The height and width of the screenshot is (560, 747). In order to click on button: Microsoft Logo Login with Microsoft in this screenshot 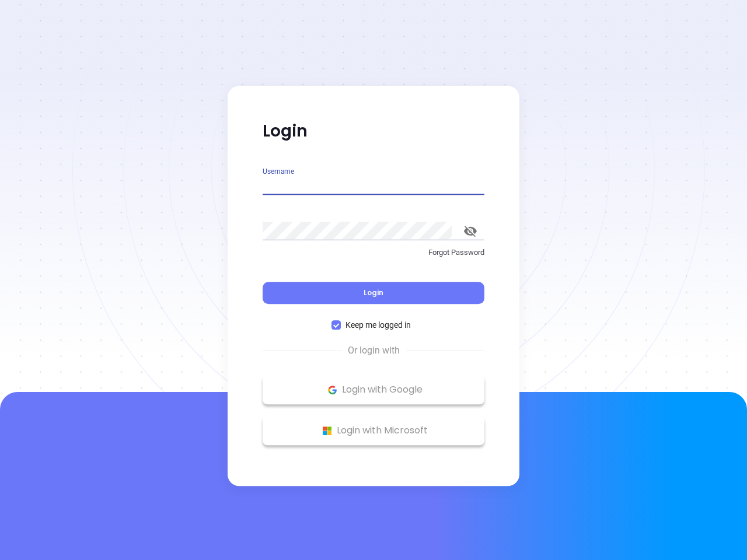, I will do `click(374, 431)`.